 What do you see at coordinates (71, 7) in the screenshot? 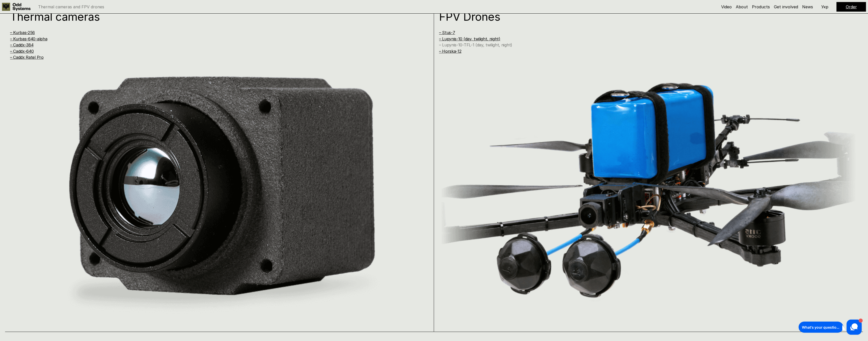
I see `p: Thermal cameras and FPV drones` at bounding box center [71, 7].